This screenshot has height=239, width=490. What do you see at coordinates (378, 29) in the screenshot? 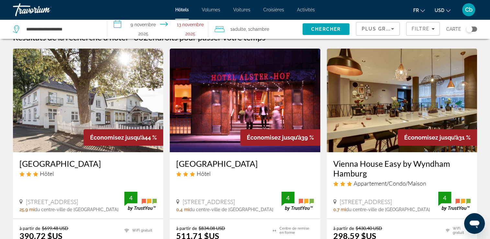
I see `mat-select: Trier par` at bounding box center [378, 29].